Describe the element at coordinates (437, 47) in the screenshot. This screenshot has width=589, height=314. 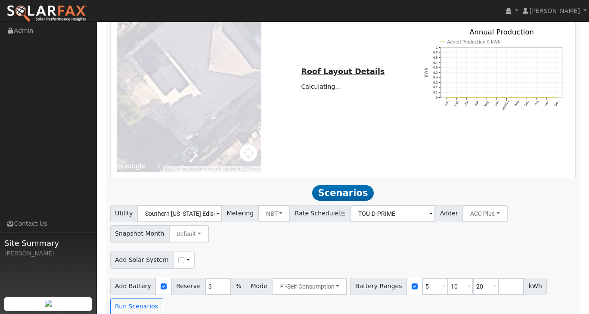
I see `text: 1` at that location.